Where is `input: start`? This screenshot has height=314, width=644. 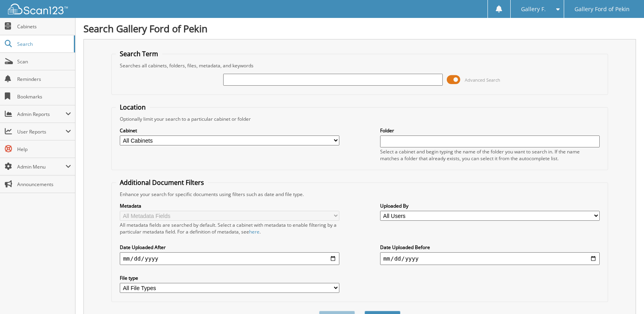
input: start is located at coordinates (230, 259).